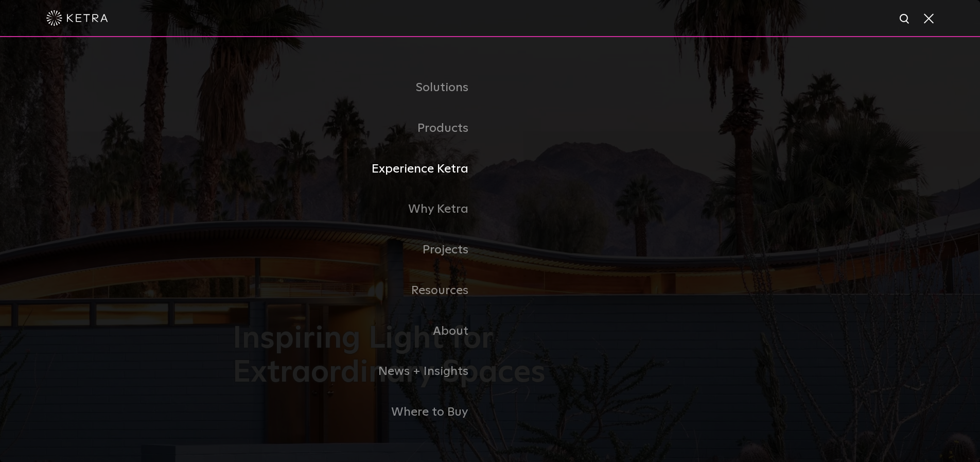 This screenshot has height=462, width=980. I want to click on a: About, so click(361, 332).